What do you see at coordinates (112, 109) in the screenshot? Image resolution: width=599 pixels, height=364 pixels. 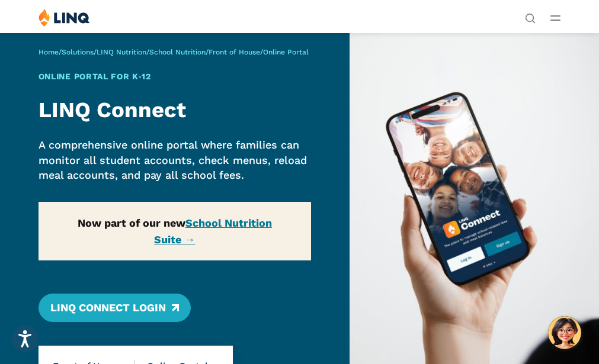 I see `strong: LINQ Connect` at bounding box center [112, 109].